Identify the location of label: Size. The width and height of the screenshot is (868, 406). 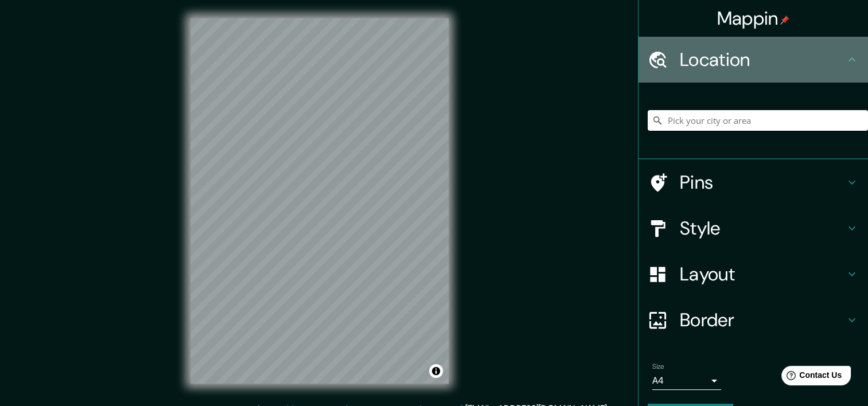
(658, 366).